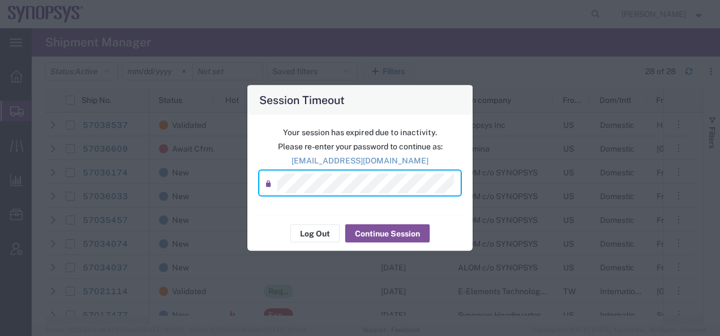 The image size is (720, 336). Describe the element at coordinates (315, 234) in the screenshot. I see `button: Log Out` at that location.